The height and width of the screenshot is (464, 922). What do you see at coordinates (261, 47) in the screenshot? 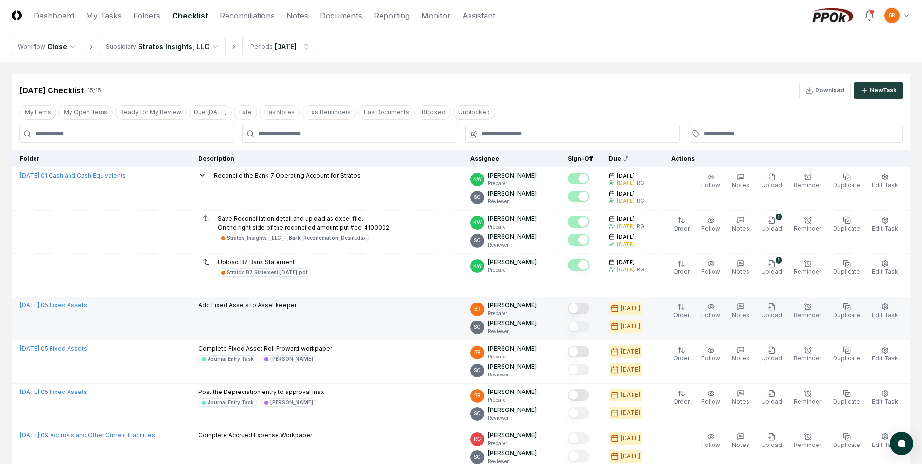
I see `div: Periods` at bounding box center [261, 47].